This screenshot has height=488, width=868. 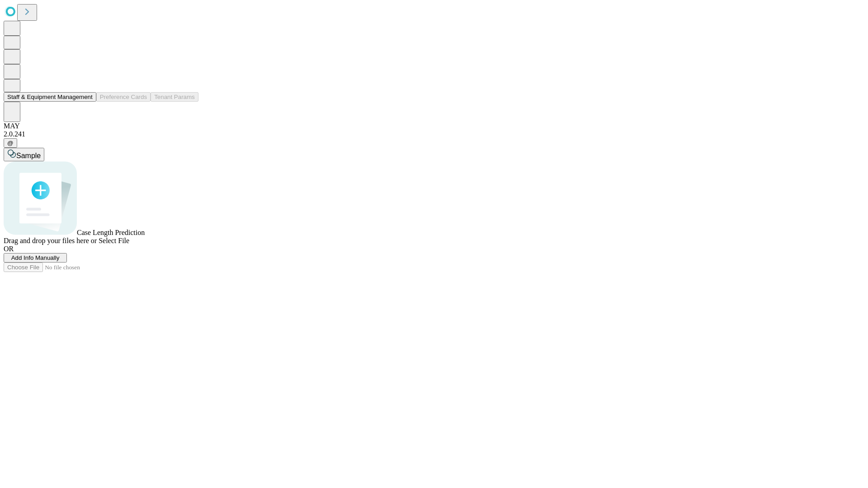 I want to click on span: Add Info Manually, so click(x=35, y=258).